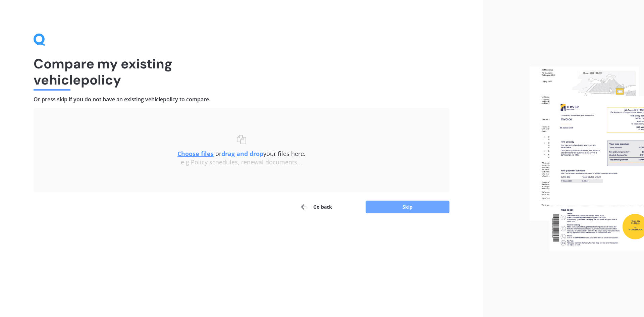 The width and height of the screenshot is (644, 317). Describe the element at coordinates (195, 154) in the screenshot. I see `u: Choose files` at that location.